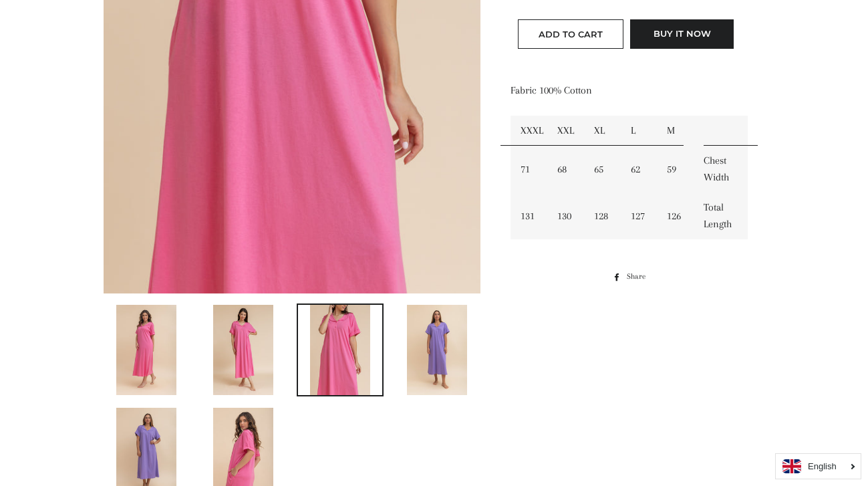 The image size is (868, 486). I want to click on td: Chest Width, so click(720, 169).